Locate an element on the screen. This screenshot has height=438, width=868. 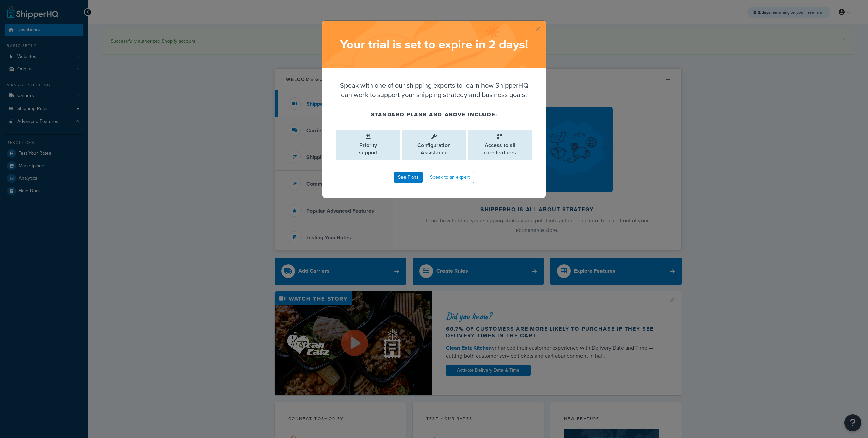
li: Priority support is located at coordinates (368, 145).